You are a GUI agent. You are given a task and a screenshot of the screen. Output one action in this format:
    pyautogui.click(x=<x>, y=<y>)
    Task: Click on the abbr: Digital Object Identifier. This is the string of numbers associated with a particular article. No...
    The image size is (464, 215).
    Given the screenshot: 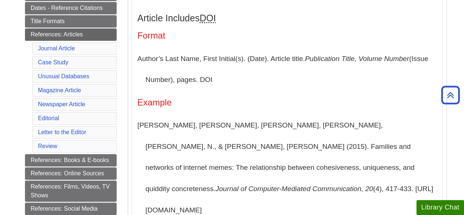 What is the action you would take?
    pyautogui.click(x=208, y=18)
    